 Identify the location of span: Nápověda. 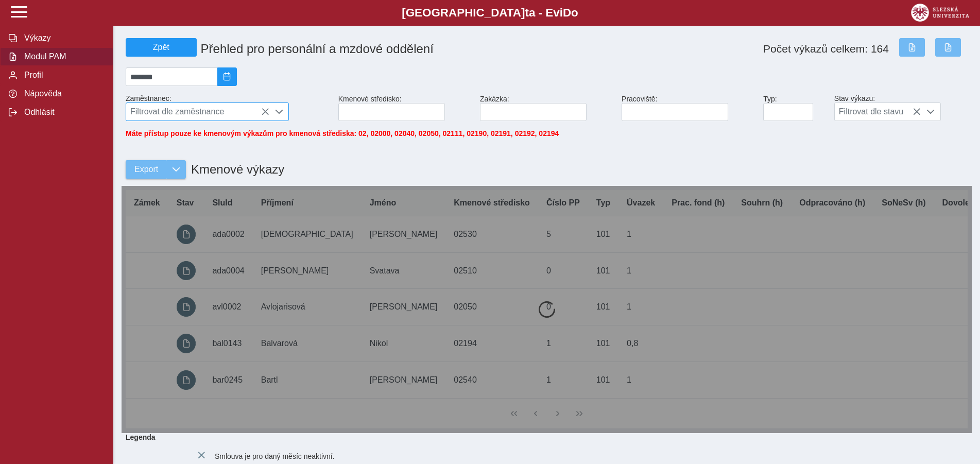
(63, 94).